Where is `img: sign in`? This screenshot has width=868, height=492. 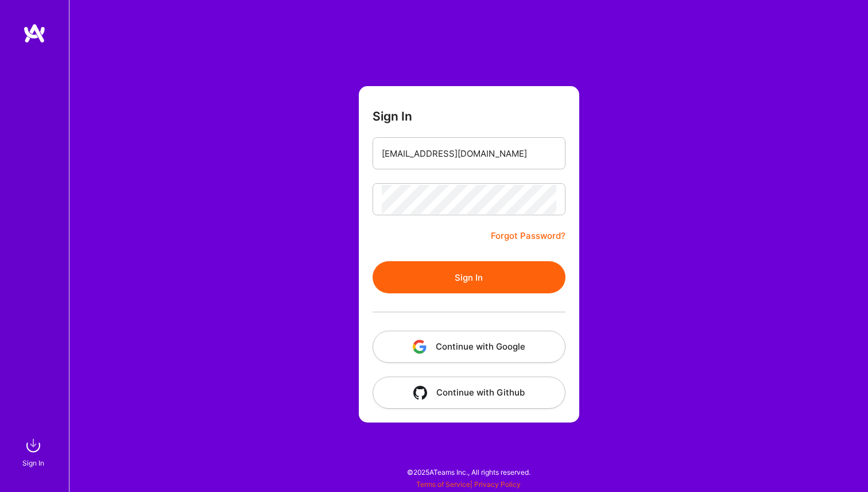
img: sign in is located at coordinates (33, 446).